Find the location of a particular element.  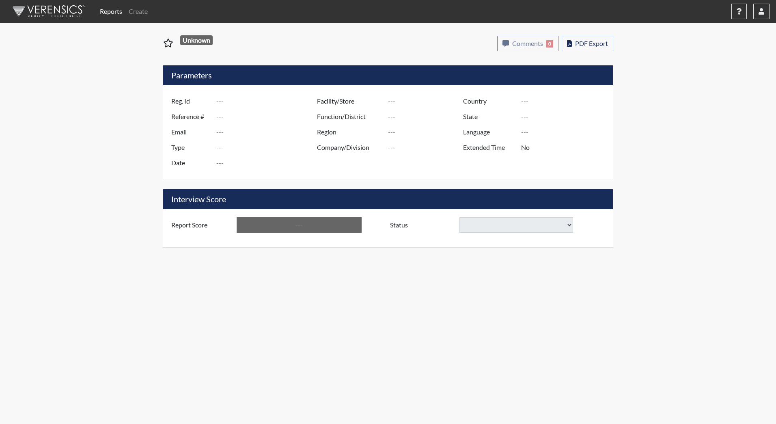

span: PDF Export is located at coordinates (592, 43).